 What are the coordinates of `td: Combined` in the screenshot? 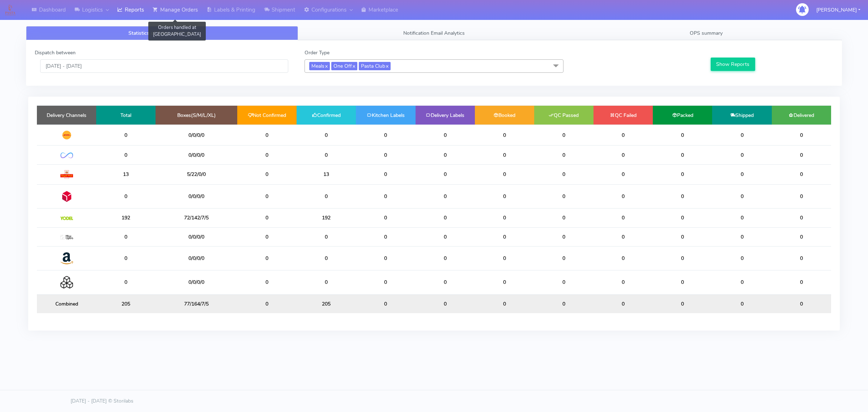 It's located at (67, 304).